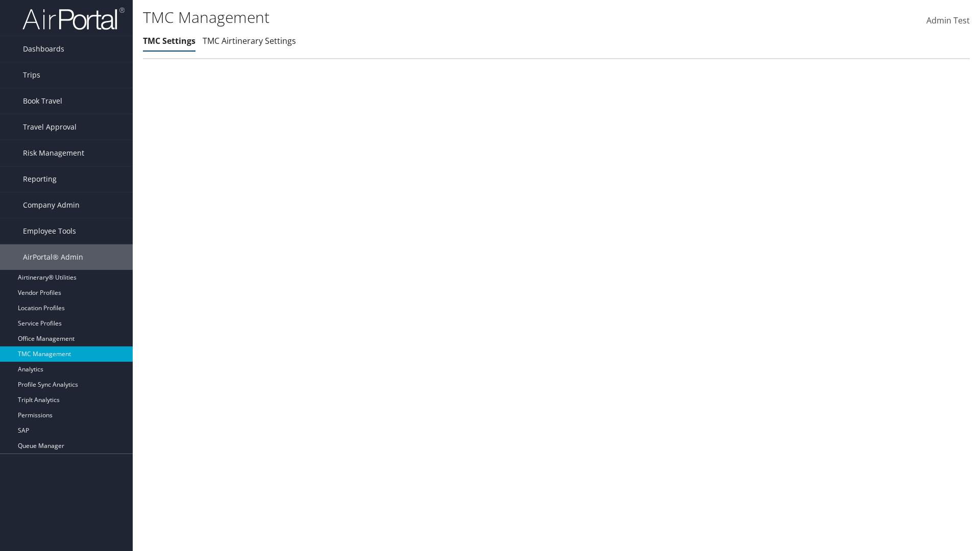 The image size is (980, 551). Describe the element at coordinates (43, 49) in the screenshot. I see `span: Dashboards` at that location.